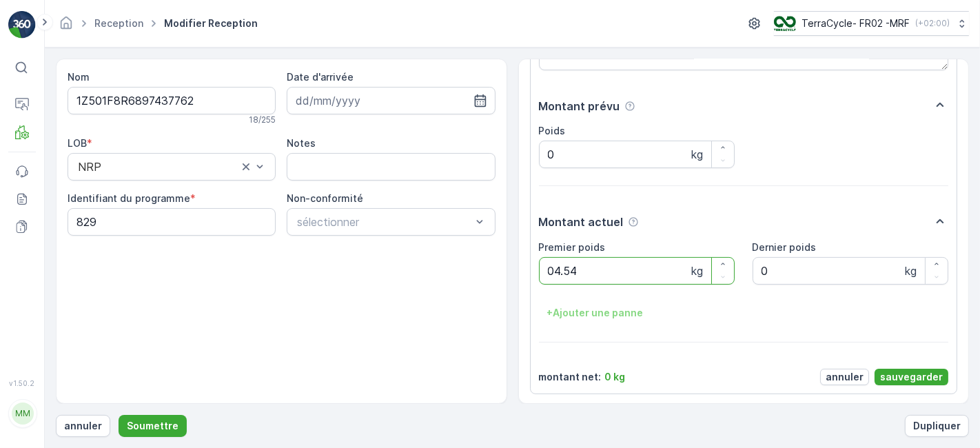 The image size is (980, 448). Describe the element at coordinates (129, 197) in the screenshot. I see `label: Identifiant du programme` at that location.